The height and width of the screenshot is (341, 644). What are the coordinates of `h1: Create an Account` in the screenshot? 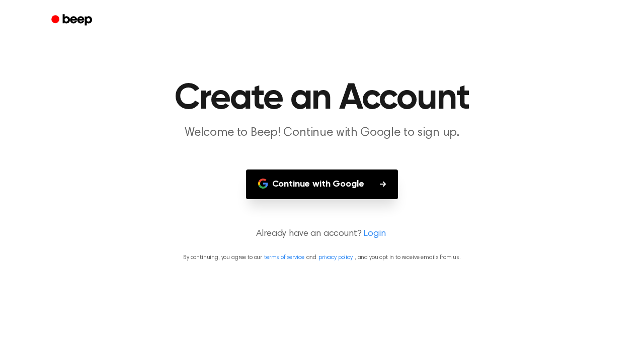 It's located at (322, 99).